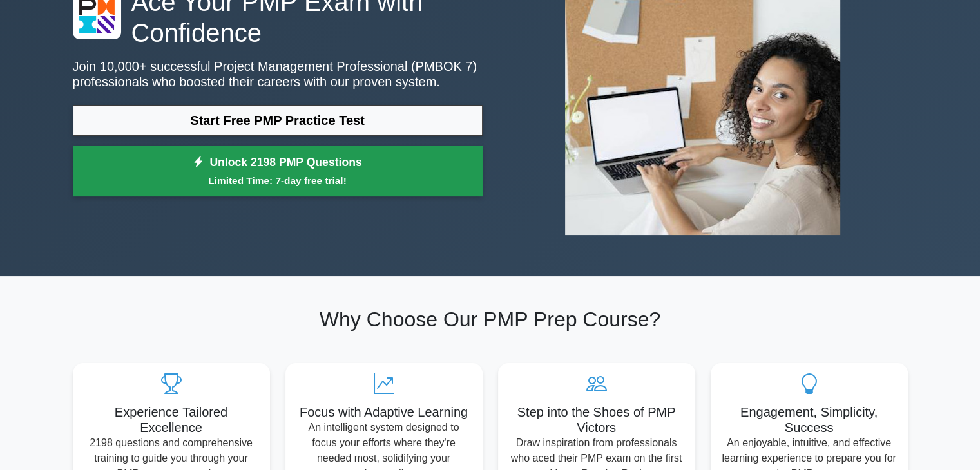 The width and height of the screenshot is (980, 470). What do you see at coordinates (384, 412) in the screenshot?
I see `h5: Focus with Adaptive Learning` at bounding box center [384, 412].